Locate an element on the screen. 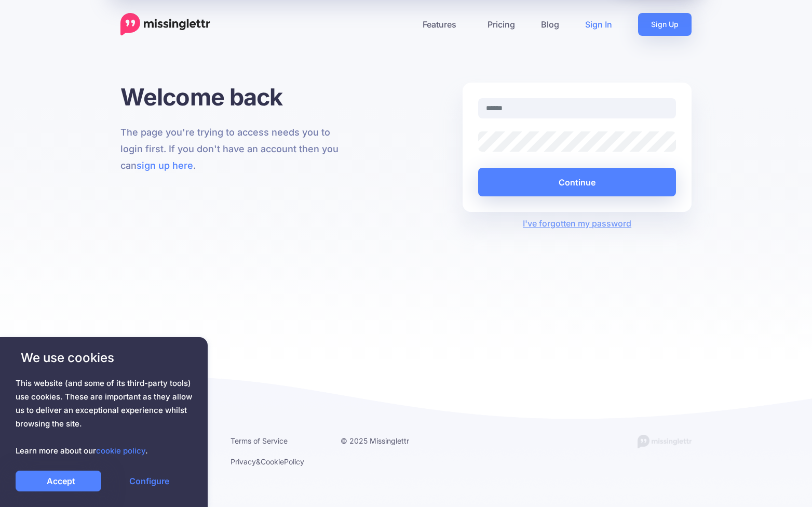  button: Continue is located at coordinates (577, 182).